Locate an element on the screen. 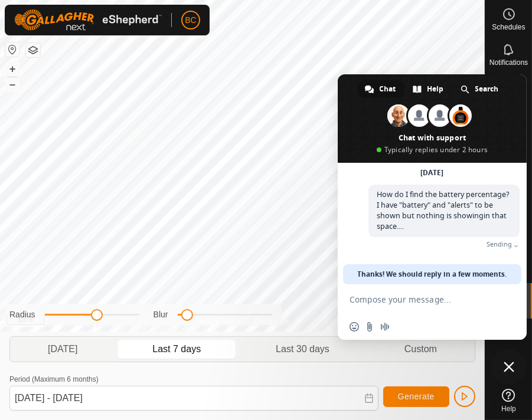 Image resolution: width=532 pixels, height=420 pixels. div: Chat is located at coordinates (380, 89).